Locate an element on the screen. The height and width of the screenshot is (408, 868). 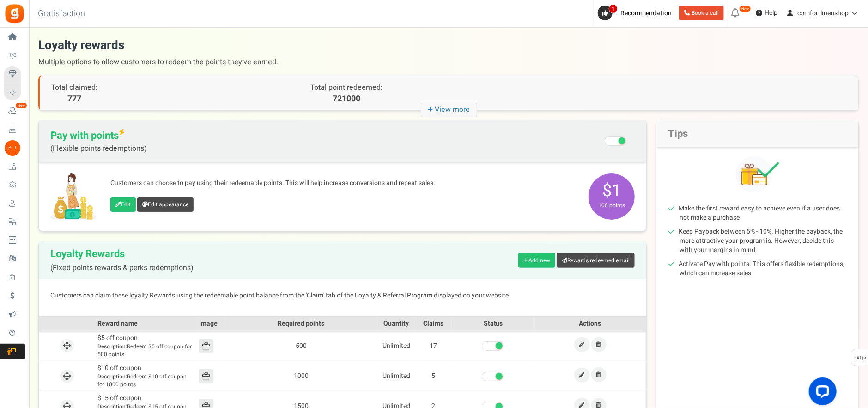
a: New is located at coordinates (14, 111).